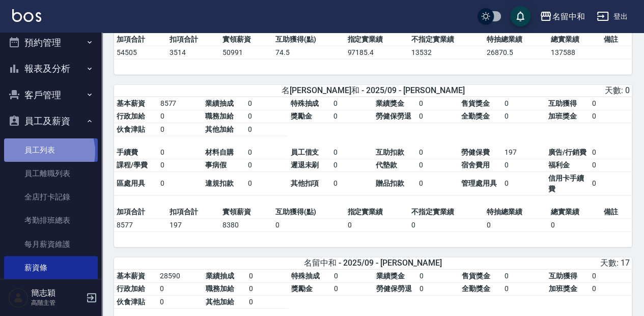 The image size is (644, 316). I want to click on td: 3514, so click(193, 52).